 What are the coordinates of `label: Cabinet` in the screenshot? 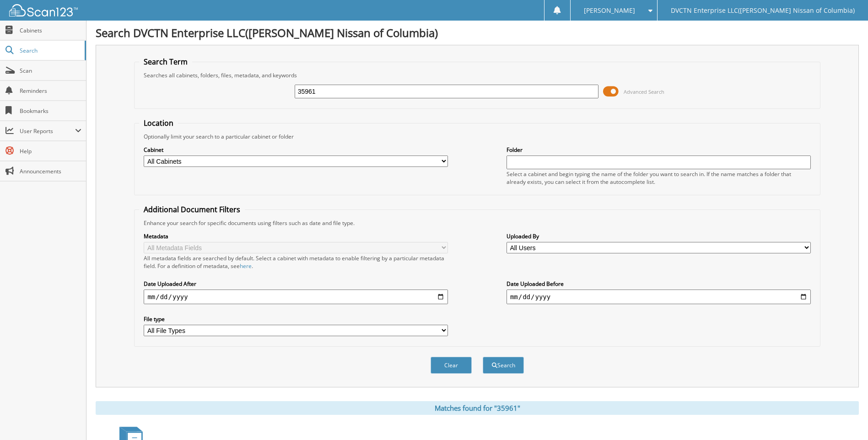 It's located at (295, 150).